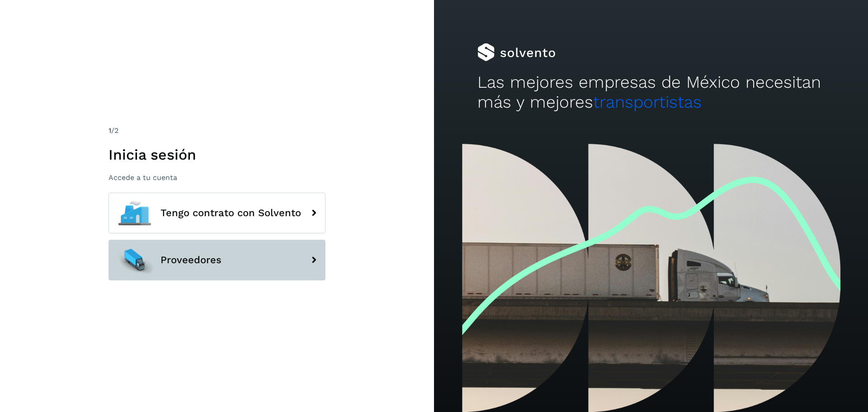  I want to click on span: transportistas, so click(647, 101).